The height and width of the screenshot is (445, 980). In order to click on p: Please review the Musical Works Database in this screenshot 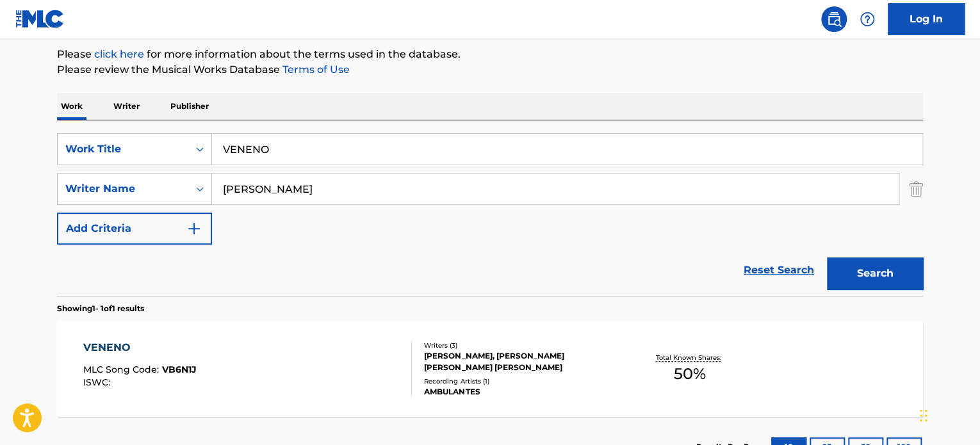, I will do `click(490, 70)`.